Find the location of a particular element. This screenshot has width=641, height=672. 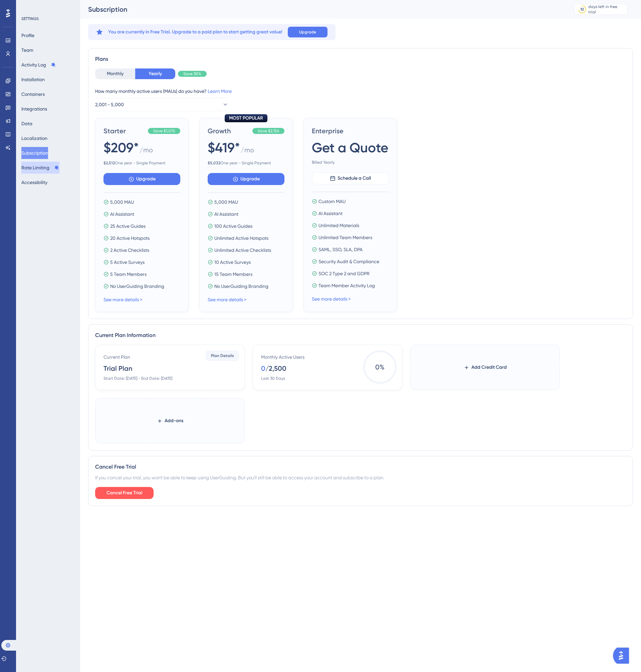

div: Subscription is located at coordinates (323, 9).